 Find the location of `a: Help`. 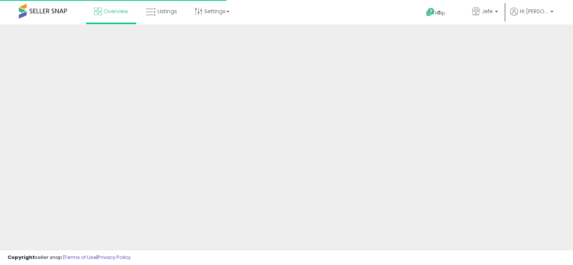

a: Help is located at coordinates (440, 13).